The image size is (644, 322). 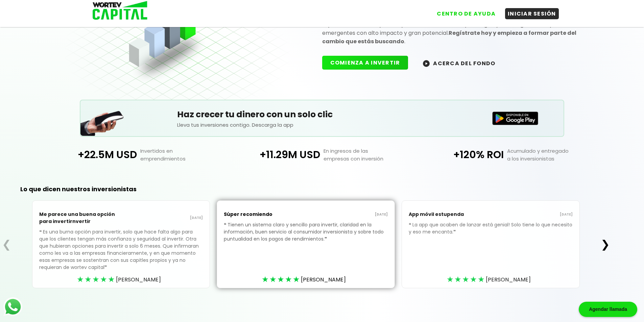 What do you see at coordinates (462, 11) in the screenshot?
I see `a: CENTRO DE AYUDA` at bounding box center [462, 11].